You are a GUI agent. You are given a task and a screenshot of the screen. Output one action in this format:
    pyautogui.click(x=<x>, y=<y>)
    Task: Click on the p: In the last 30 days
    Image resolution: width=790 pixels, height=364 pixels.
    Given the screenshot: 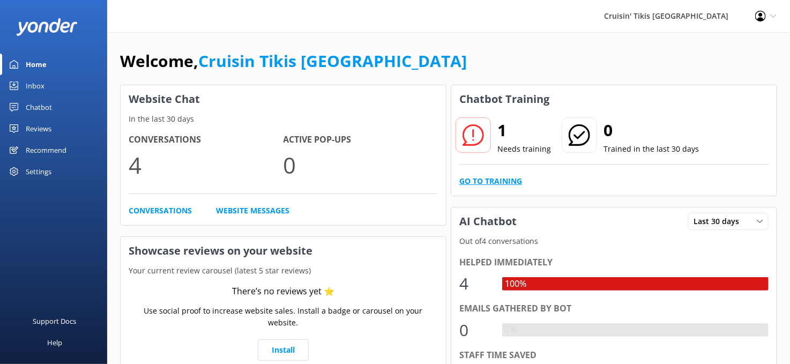 What is the action you would take?
    pyautogui.click(x=283, y=119)
    